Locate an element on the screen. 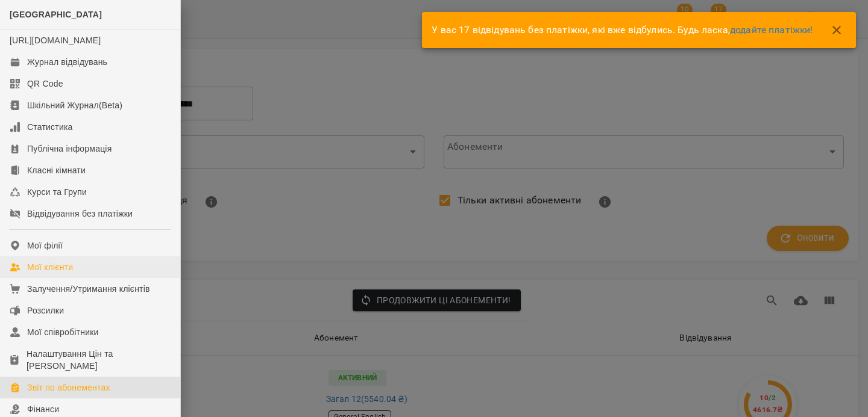 This screenshot has height=417, width=868. div: Звіт по абонементах is located at coordinates (69, 388).